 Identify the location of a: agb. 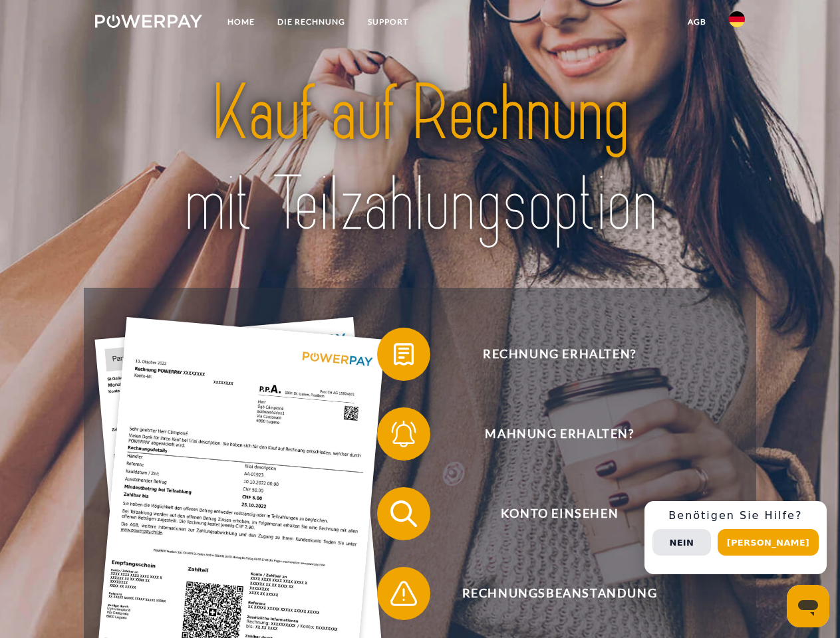
(697, 22).